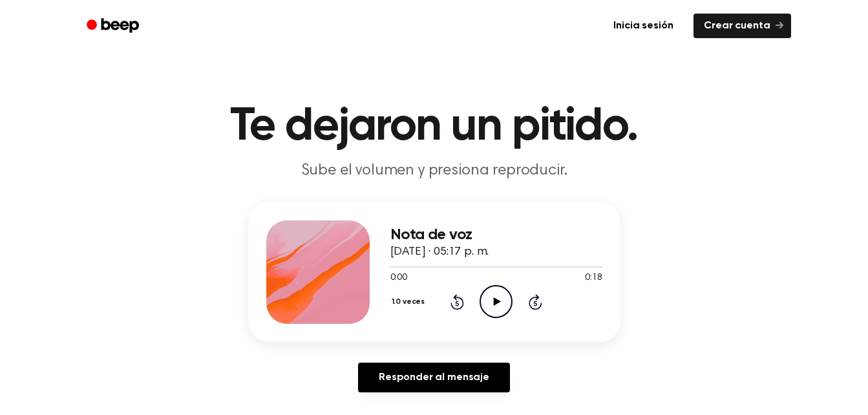 The width and height of the screenshot is (868, 415). Describe the element at coordinates (593, 278) in the screenshot. I see `span: 0:18` at that location.